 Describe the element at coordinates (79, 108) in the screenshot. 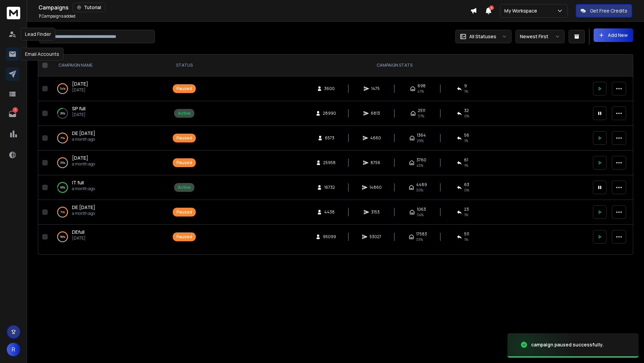

I see `span: SP full` at that location.